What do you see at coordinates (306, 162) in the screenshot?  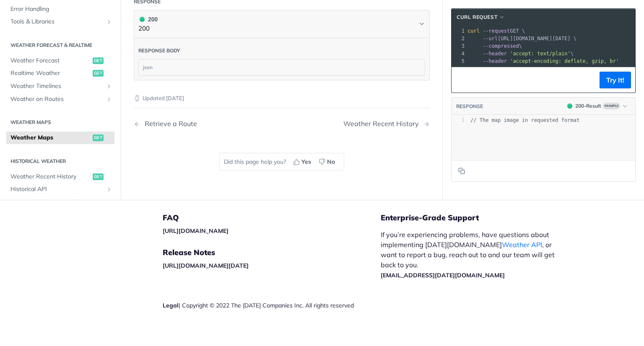 I see `span: Yes` at bounding box center [306, 162].